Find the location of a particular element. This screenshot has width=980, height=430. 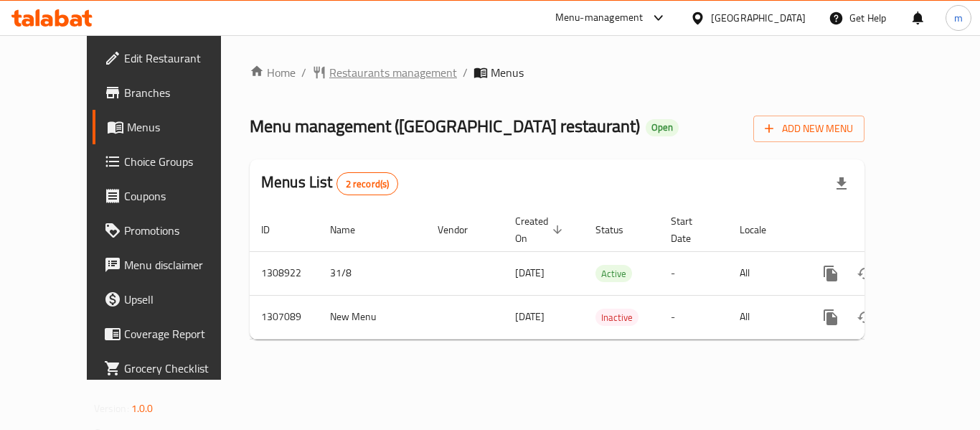

span: Open is located at coordinates (662, 127).